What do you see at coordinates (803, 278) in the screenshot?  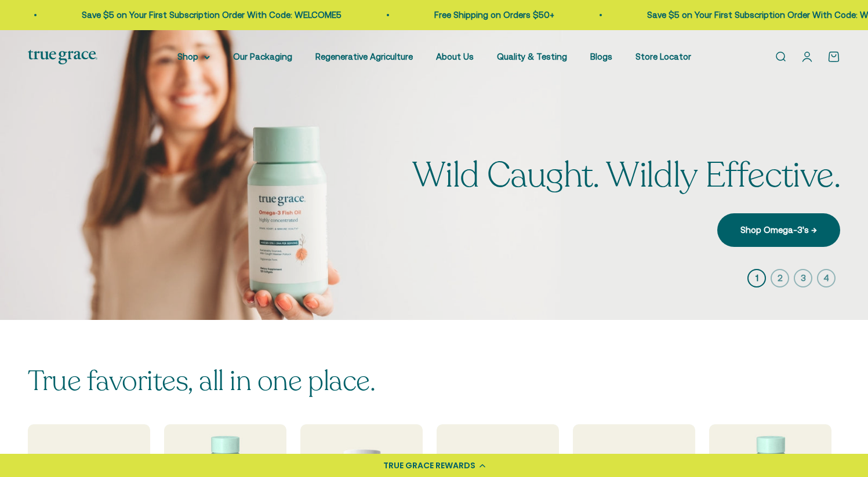 I see `button: 3` at bounding box center [803, 278].